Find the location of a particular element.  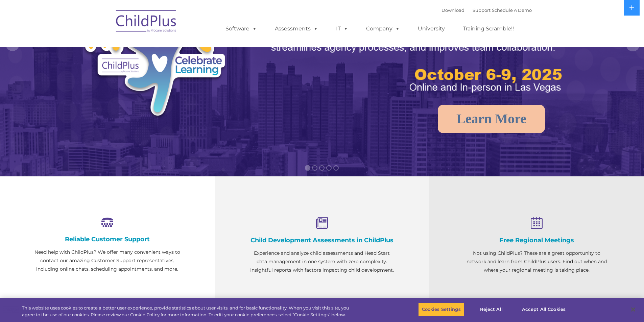

a: Schedule A Demo is located at coordinates (512, 10).